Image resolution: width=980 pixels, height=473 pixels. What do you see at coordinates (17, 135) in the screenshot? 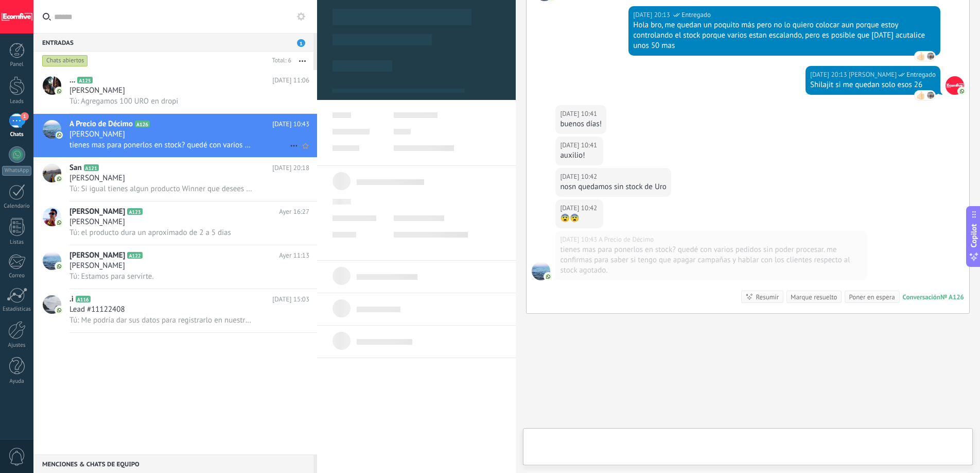
I see `div: Chats` at bounding box center [17, 135].